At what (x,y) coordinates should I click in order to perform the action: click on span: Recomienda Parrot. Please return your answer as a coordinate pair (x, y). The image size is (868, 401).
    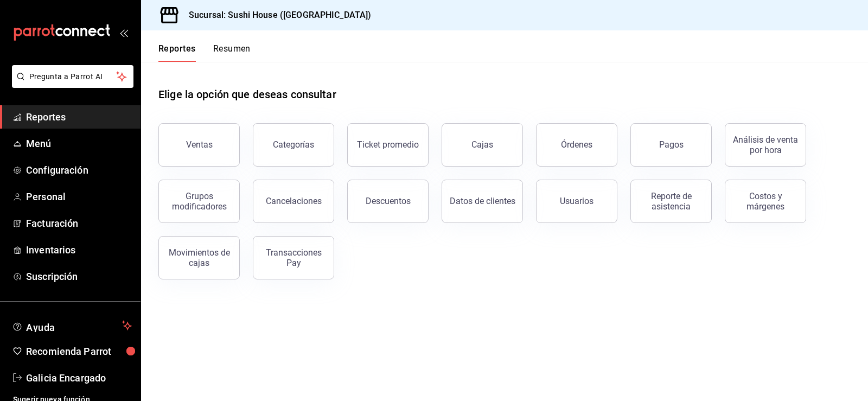
    Looking at the image, I should click on (79, 351).